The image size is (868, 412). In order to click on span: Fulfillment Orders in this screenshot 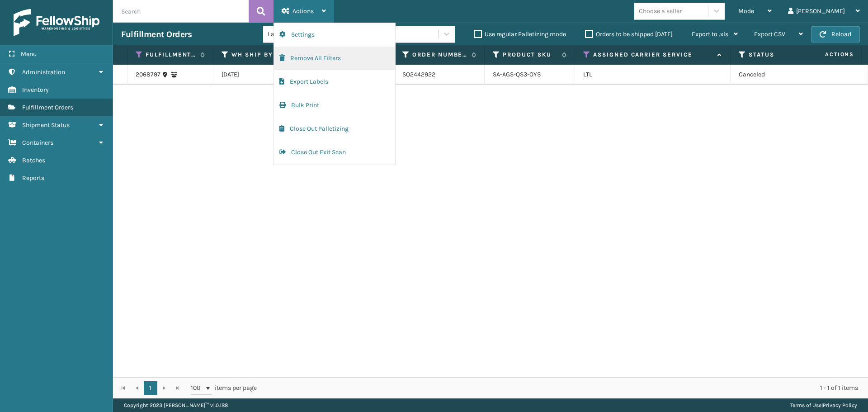, I will do `click(47, 107)`.